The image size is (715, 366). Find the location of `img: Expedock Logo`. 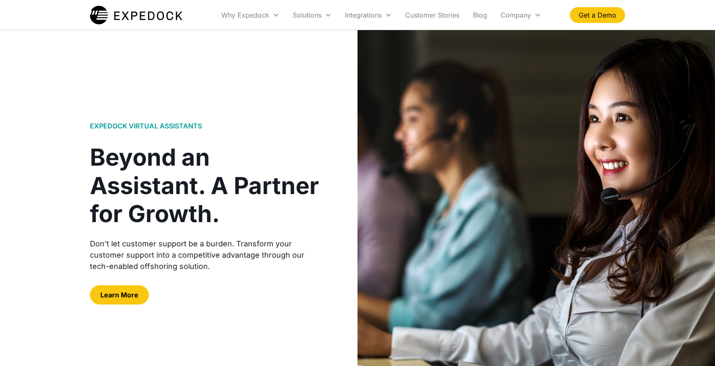

img: Expedock Logo is located at coordinates (136, 15).